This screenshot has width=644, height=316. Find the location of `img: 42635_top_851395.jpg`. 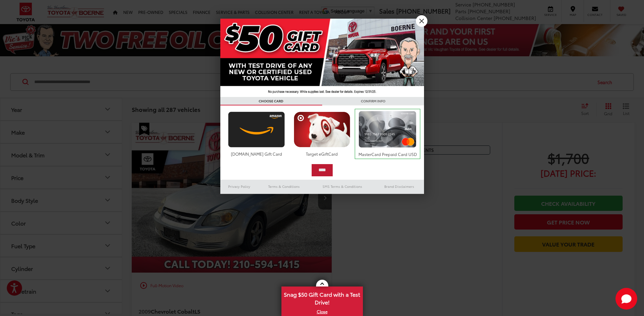

img: 42635_top_851395.jpg is located at coordinates (322, 58).